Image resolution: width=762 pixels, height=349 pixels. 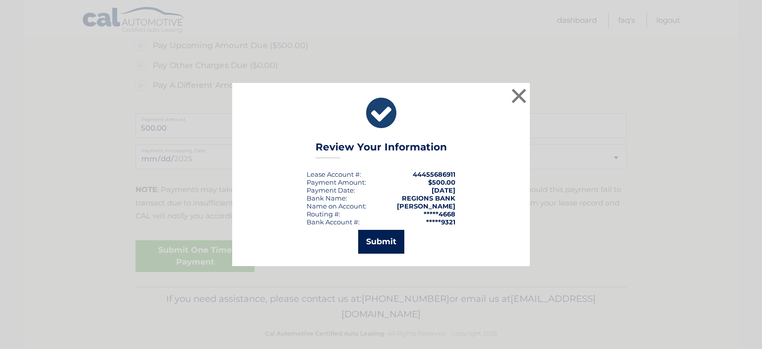 What do you see at coordinates (336, 182) in the screenshot?
I see `div: Payment Amount:` at bounding box center [336, 182].